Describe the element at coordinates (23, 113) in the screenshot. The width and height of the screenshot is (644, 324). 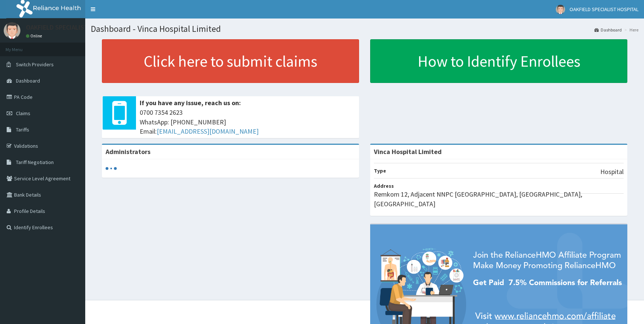
I see `span: Claims` at that location.